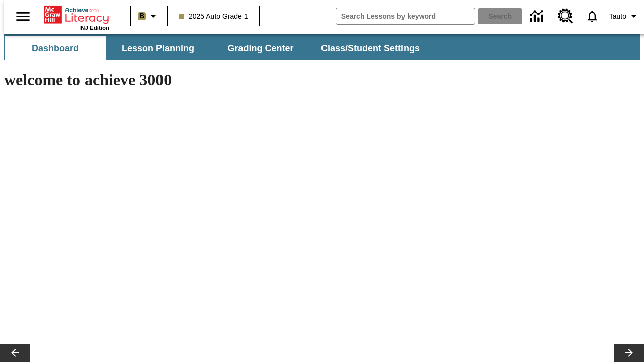 This screenshot has width=644, height=362. Describe the element at coordinates (370, 49) in the screenshot. I see `span: Class/Student Settings` at that location.